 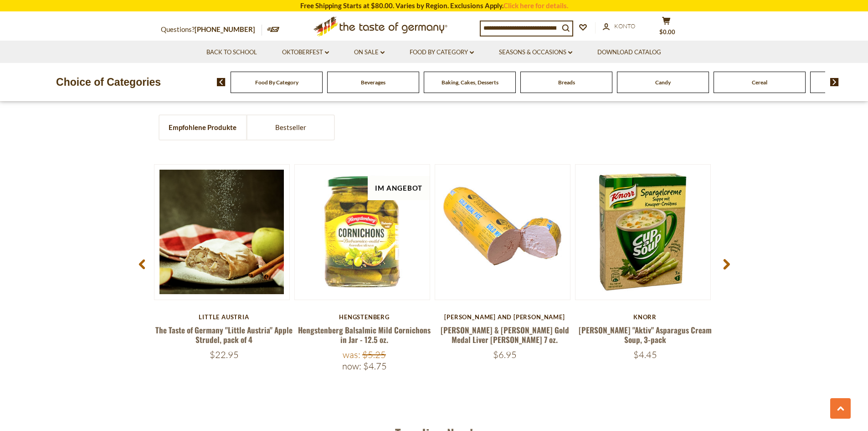 I want to click on a: Breads, so click(x=566, y=82).